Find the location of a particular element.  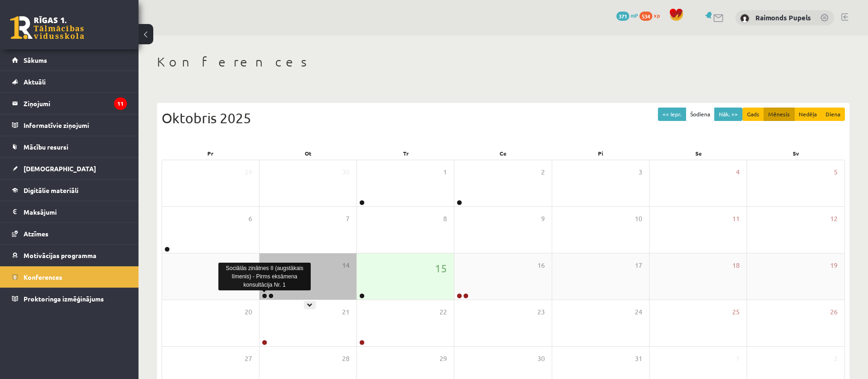

span: 534 is located at coordinates (646, 16).